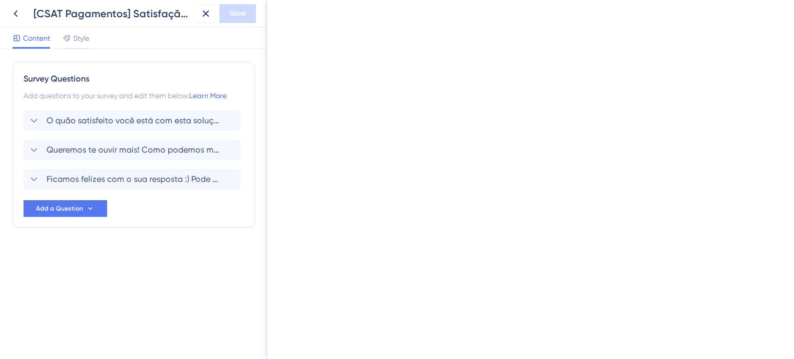 The height and width of the screenshot is (359, 794). Describe the element at coordinates (133, 150) in the screenshot. I see `span: Queremos te ouvir mais! Como podemos melhorar a solução para você? Se possível informe o produto ...` at that location.